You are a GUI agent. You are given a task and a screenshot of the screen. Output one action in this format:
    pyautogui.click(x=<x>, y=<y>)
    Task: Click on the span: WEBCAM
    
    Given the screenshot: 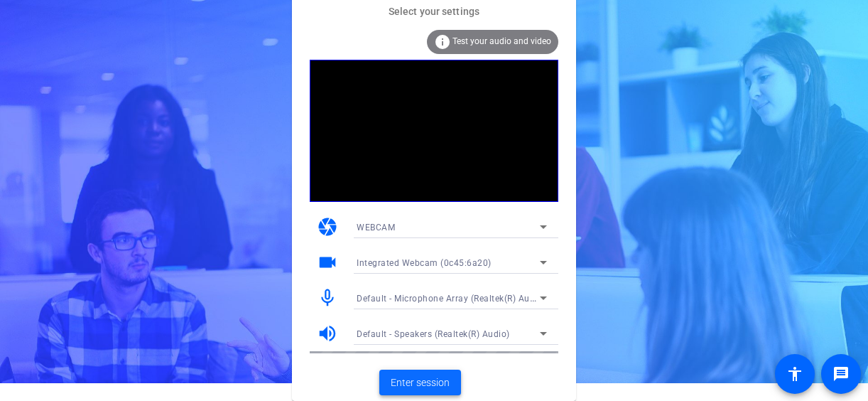 What is the action you would take?
    pyautogui.click(x=376, y=227)
    